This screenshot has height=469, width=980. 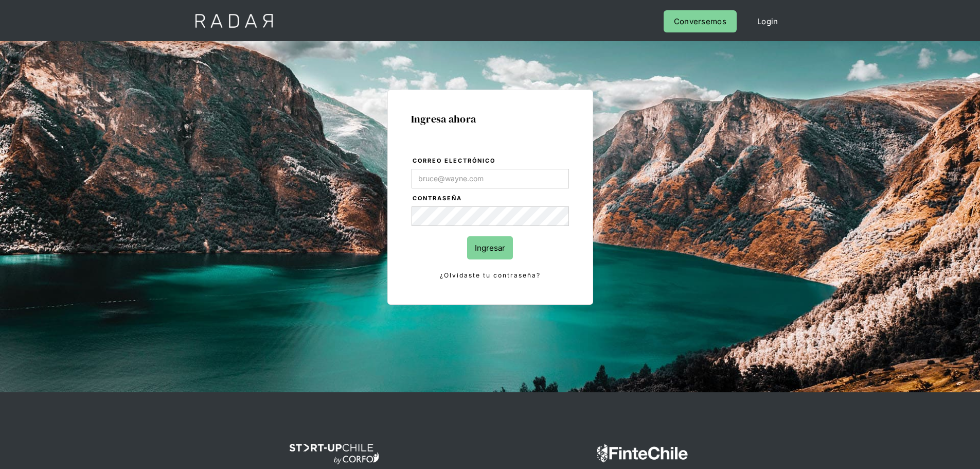 I want to click on label: Contraseña, so click(x=491, y=199).